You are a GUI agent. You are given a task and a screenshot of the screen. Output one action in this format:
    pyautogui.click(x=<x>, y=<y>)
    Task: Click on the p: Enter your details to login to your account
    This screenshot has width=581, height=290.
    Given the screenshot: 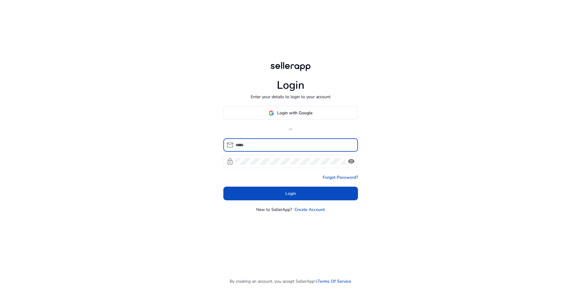 What is the action you would take?
    pyautogui.click(x=291, y=97)
    